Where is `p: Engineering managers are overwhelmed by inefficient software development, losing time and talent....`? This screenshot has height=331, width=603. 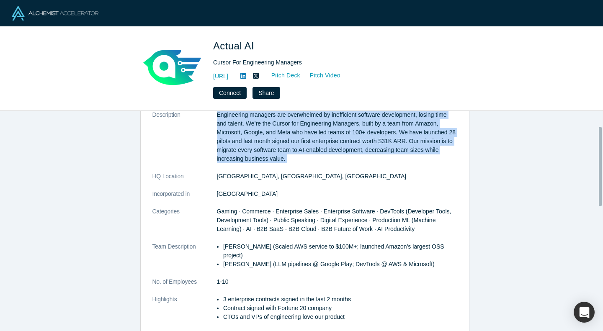
p: Engineering managers are overwhelmed by inefficient software development, losing time and talent.... is located at coordinates (337, 137).